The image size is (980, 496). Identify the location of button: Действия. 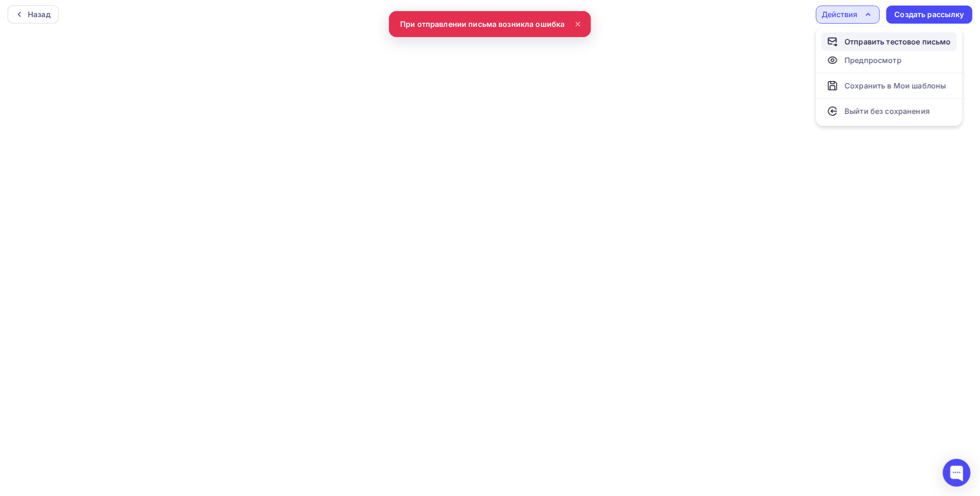
(848, 14).